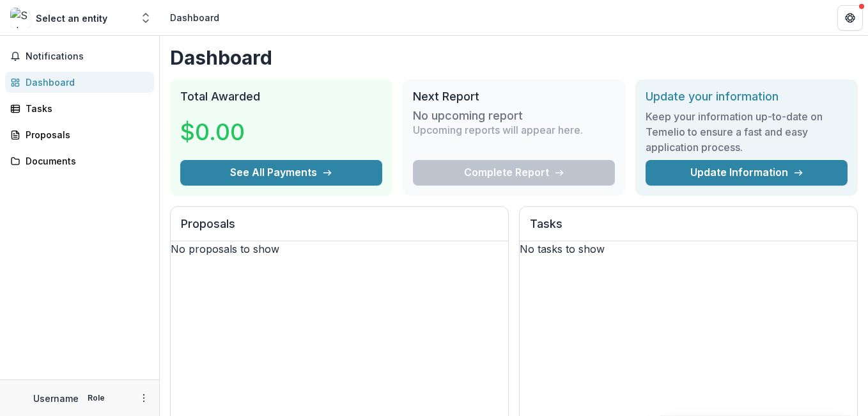  What do you see at coordinates (84, 160) in the screenshot?
I see `div: Documents` at bounding box center [84, 160].